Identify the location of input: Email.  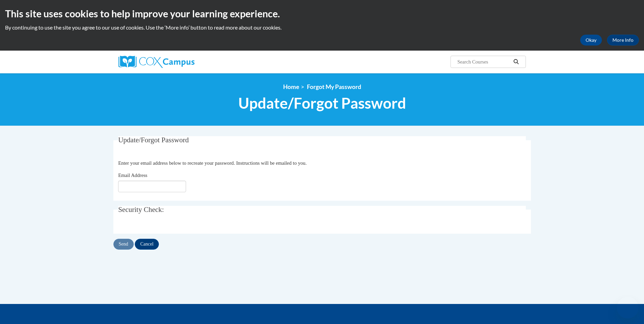
(152, 186).